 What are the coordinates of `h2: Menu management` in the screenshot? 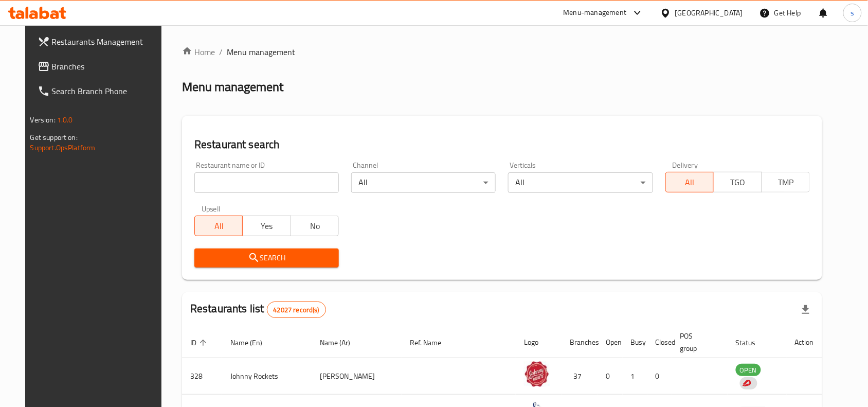 It's located at (232, 87).